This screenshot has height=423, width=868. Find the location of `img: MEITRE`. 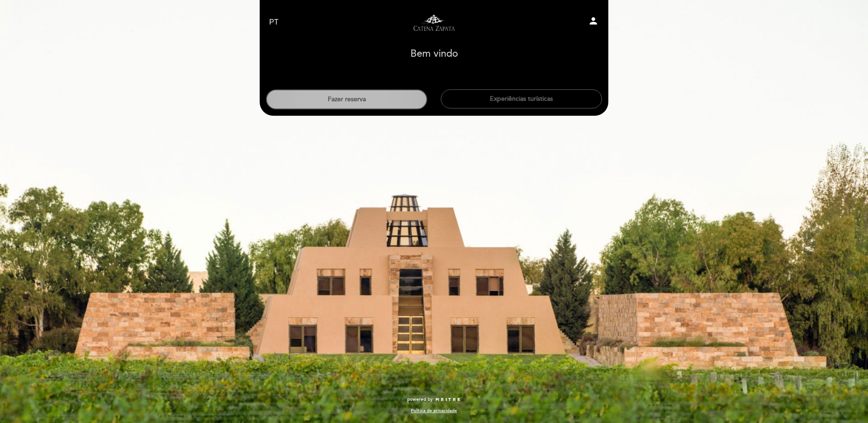

img: MEITRE is located at coordinates (448, 400).